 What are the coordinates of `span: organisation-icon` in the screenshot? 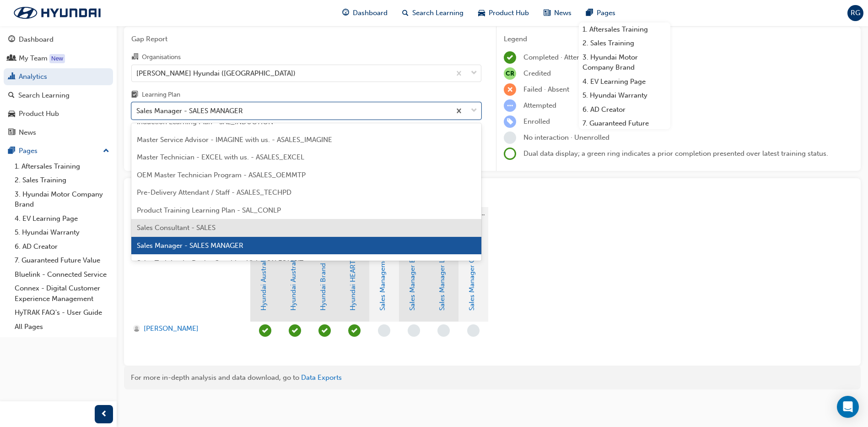 It's located at (135, 57).